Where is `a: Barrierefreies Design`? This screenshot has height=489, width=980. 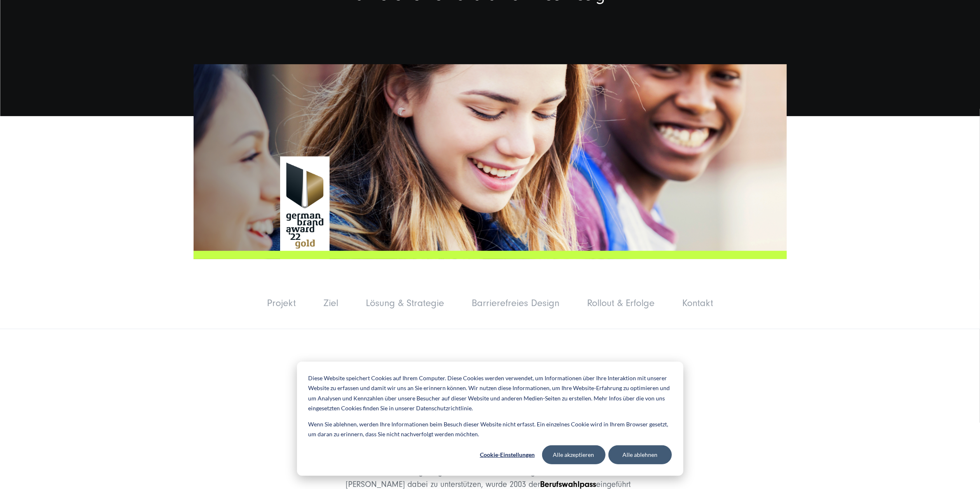
a: Barrierefreies Design is located at coordinates (516, 302).